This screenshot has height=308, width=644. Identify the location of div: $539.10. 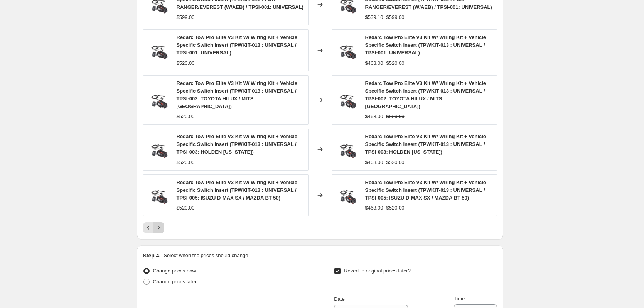
(374, 17).